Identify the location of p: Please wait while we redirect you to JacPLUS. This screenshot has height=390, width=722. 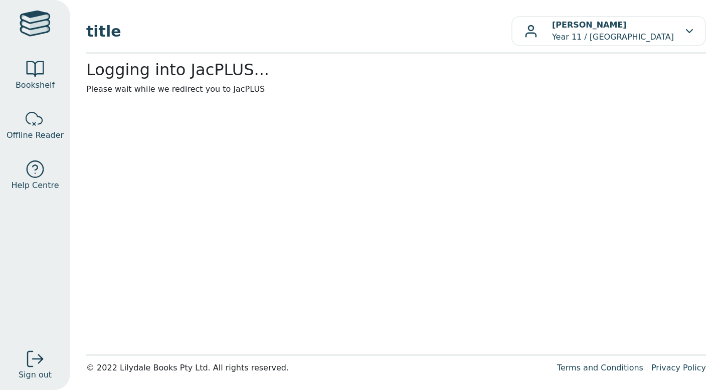
(396, 89).